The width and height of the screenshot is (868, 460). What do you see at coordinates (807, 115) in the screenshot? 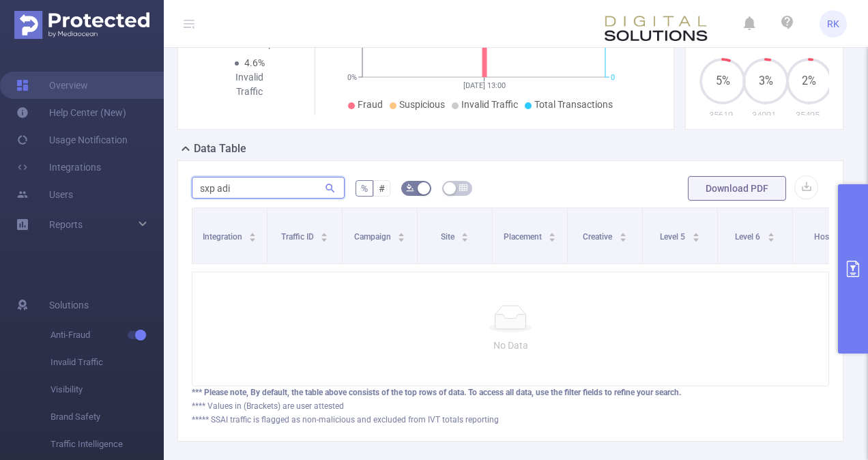
I see `p: 35495` at bounding box center [807, 115].